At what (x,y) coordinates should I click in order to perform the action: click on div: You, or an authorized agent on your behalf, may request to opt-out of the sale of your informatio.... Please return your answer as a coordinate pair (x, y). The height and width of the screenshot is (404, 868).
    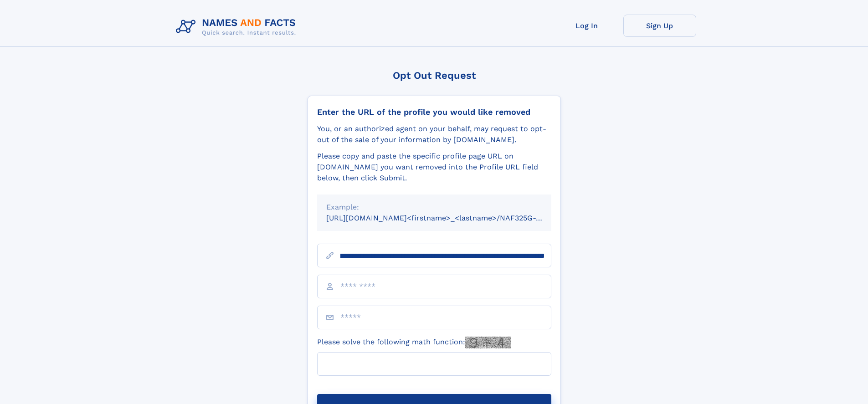
    Looking at the image, I should click on (434, 135).